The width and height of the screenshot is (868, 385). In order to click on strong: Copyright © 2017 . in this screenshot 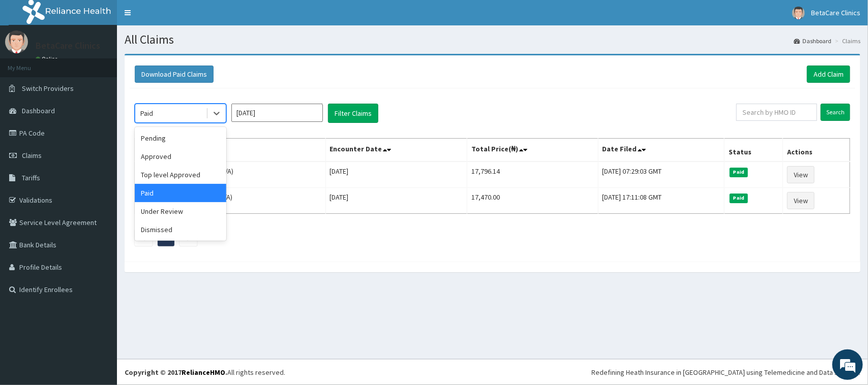, I will do `click(176, 373)`.